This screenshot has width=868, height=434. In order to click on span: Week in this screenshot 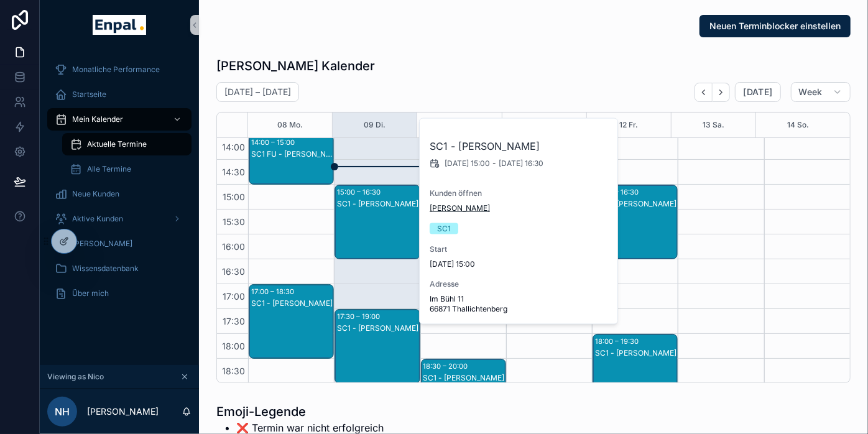, I will do `click(810, 92)`.